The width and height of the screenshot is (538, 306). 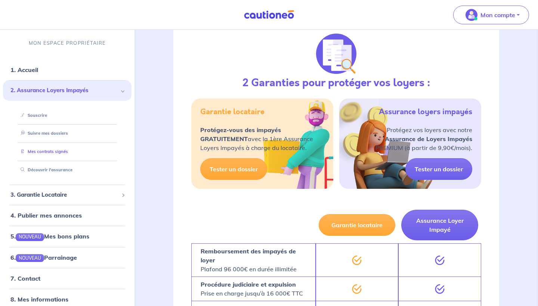 What do you see at coordinates (64, 90) in the screenshot?
I see `span: 2. Assurance Loyers Impayés` at bounding box center [64, 90].